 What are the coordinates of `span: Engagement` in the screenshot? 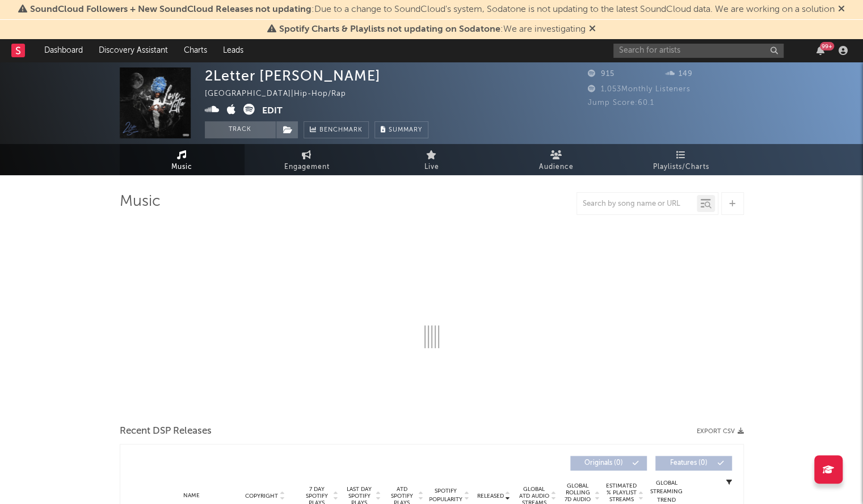 It's located at (307, 167).